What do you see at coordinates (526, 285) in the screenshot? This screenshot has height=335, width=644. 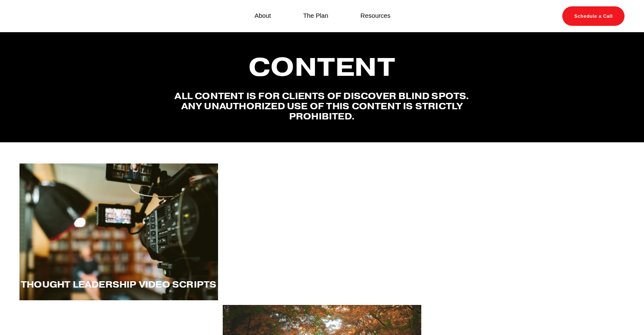 I see `span: Voice Overs` at bounding box center [526, 285].